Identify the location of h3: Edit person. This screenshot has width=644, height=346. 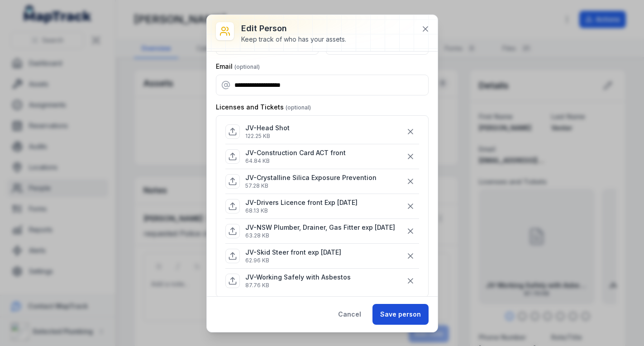
(294, 29).